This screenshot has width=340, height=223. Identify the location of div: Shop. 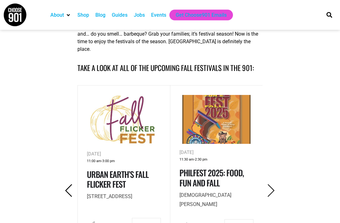
(83, 15).